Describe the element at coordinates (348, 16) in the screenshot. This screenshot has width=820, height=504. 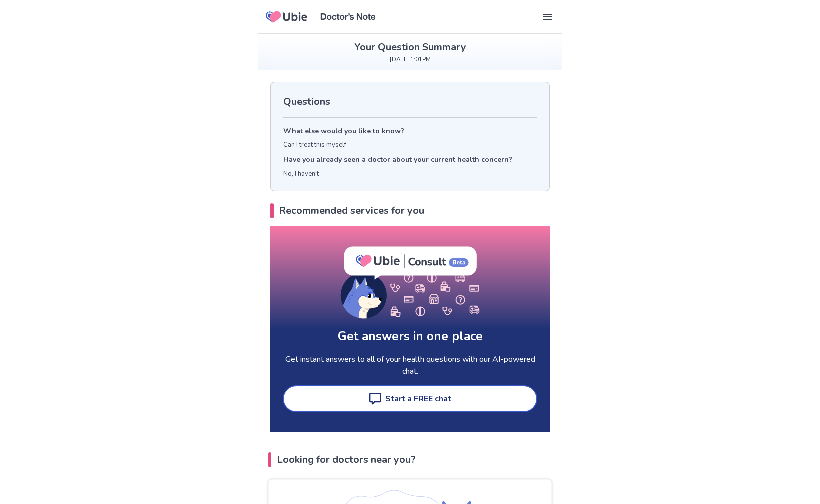
I see `img: Doctors Note Logo` at that location.